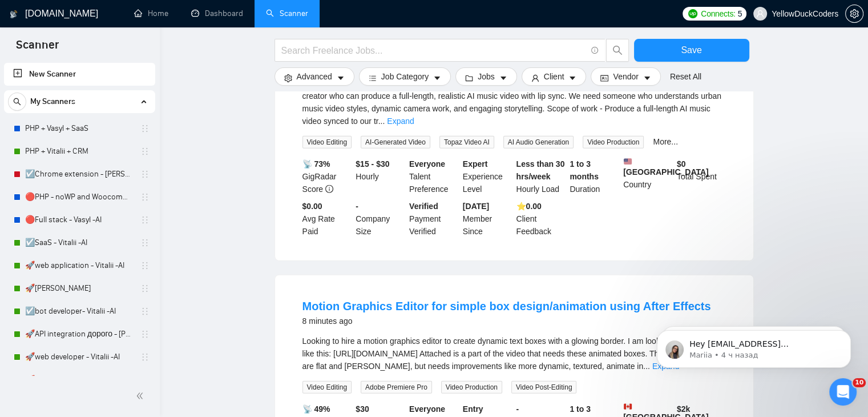 The height and width of the screenshot is (417, 868). Describe the element at coordinates (473, 409) in the screenshot. I see `b: Entry` at that location.